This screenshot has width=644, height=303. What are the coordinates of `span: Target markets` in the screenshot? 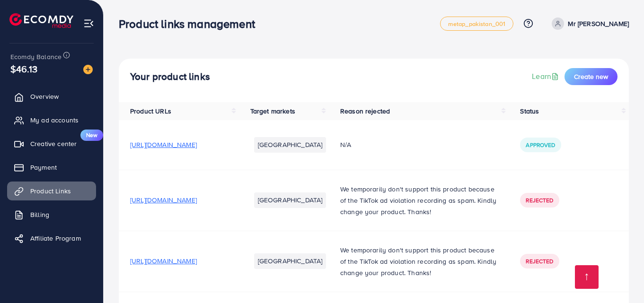 It's located at (273, 111).